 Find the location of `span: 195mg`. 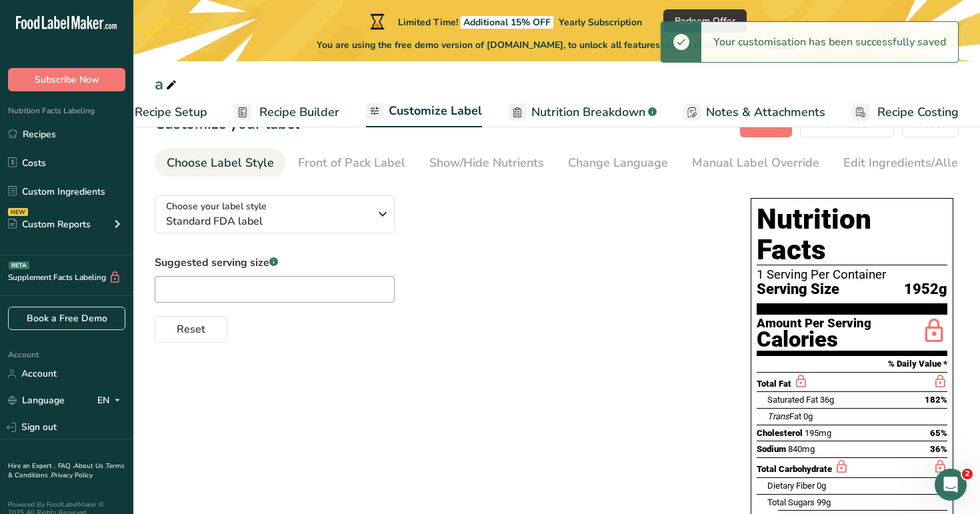

span: 195mg is located at coordinates (818, 433).